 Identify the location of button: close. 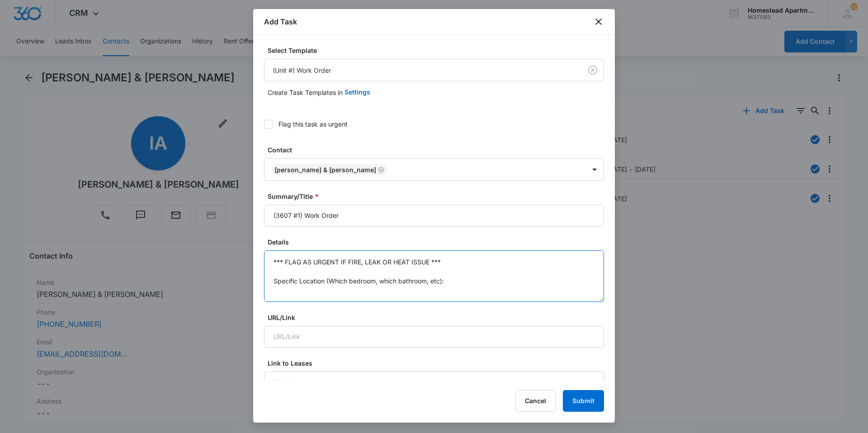
(598, 22).